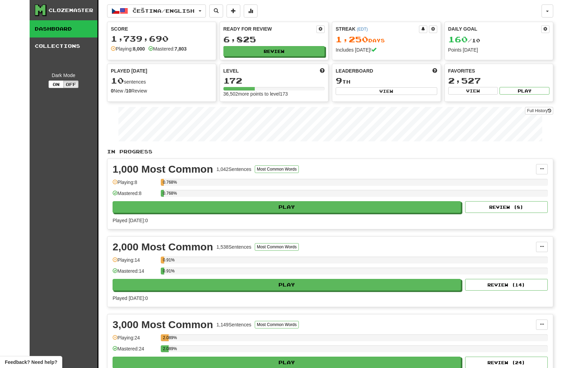  What do you see at coordinates (499, 71) in the screenshot?
I see `div: Favorites` at bounding box center [499, 71].